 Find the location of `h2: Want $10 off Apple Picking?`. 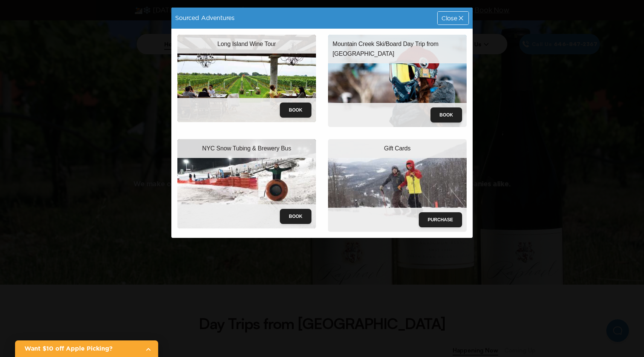

h2: Want $10 off Apple Picking? is located at coordinates (82, 349).